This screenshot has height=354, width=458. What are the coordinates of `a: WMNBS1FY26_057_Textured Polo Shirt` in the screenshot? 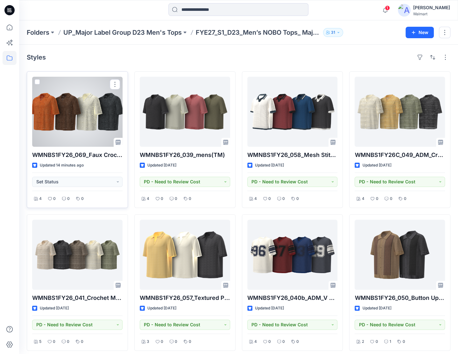 It's located at (185, 255).